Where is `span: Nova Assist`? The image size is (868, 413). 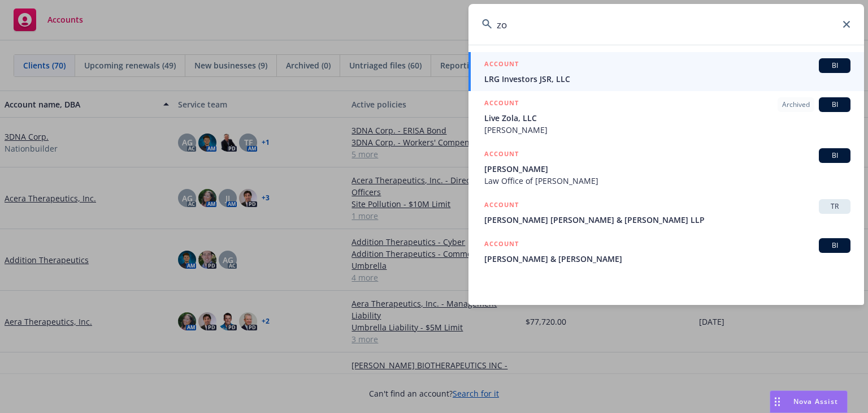
span: Nova Assist is located at coordinates (815, 401).